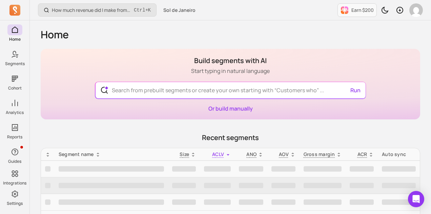 This screenshot has height=214, width=431. I want to click on p: Reports, so click(15, 137).